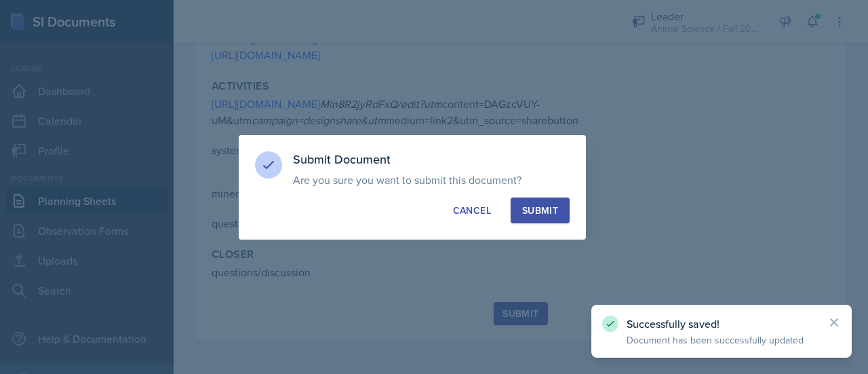  Describe the element at coordinates (721, 324) in the screenshot. I see `p: Successfully saved!` at that location.